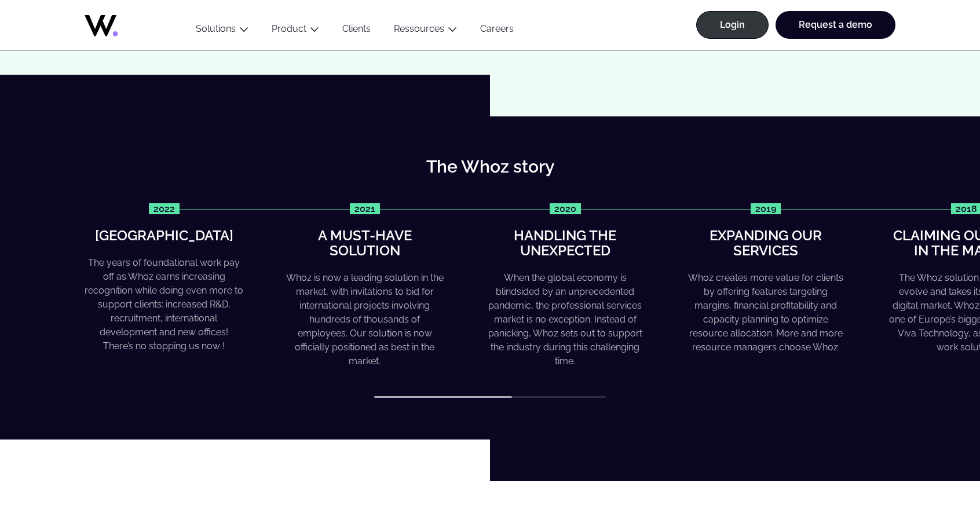 Image resolution: width=980 pixels, height=520 pixels. I want to click on div: When the global economy is blindsided by an unprecedented pandemic, the professional services mar..., so click(565, 319).